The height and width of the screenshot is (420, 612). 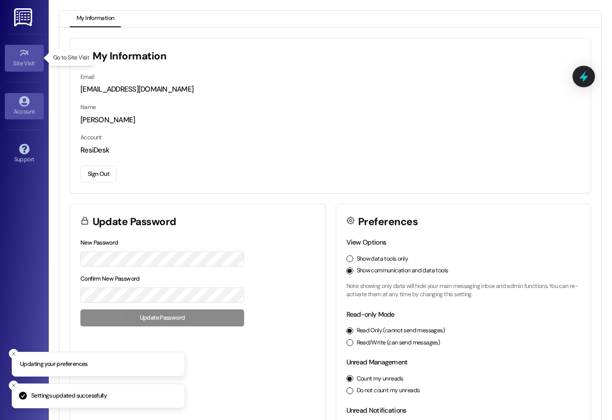 What do you see at coordinates (366, 242) in the screenshot?
I see `label: View Options` at bounding box center [366, 242].